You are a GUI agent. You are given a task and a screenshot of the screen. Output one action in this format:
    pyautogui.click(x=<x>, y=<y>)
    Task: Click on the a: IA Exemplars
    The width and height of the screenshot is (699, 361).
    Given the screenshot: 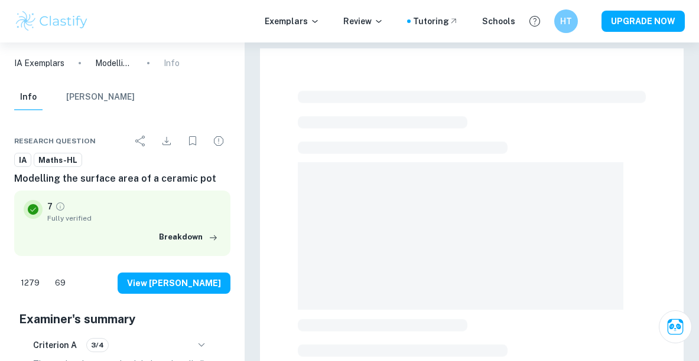 What is the action you would take?
    pyautogui.click(x=39, y=63)
    